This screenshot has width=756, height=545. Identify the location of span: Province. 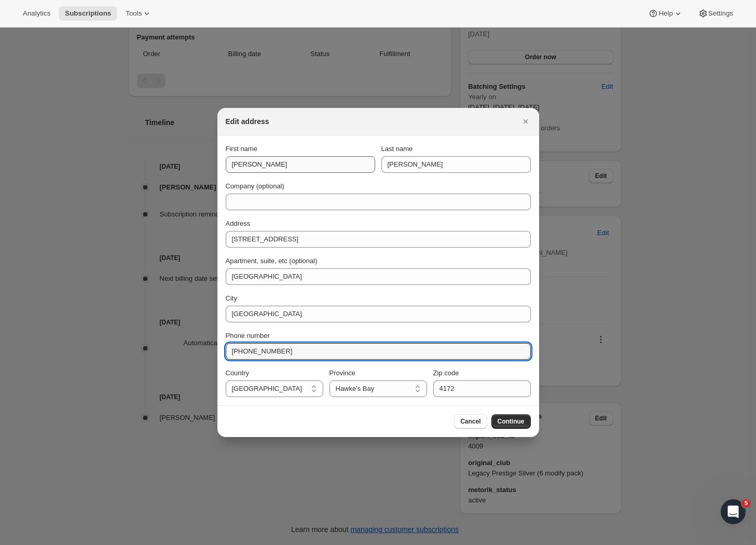
(342, 373).